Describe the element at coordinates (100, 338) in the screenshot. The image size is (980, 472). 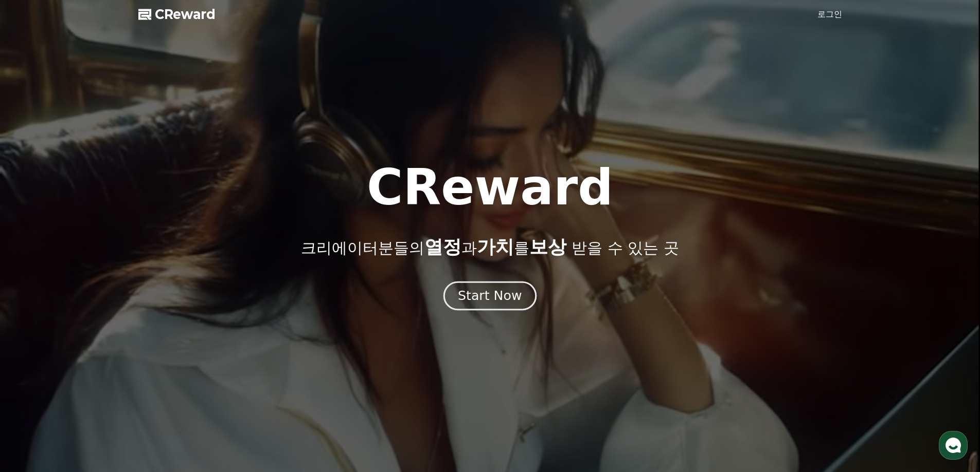
I see `a: 대화` at that location.